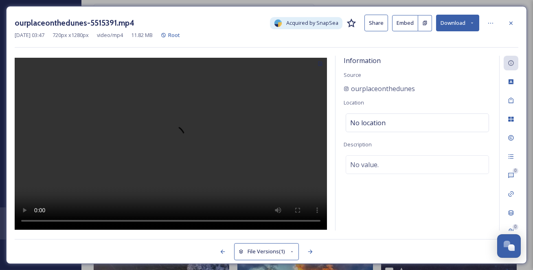 The width and height of the screenshot is (533, 270). What do you see at coordinates (142, 35) in the screenshot?
I see `span: 11.82 MB` at bounding box center [142, 35].